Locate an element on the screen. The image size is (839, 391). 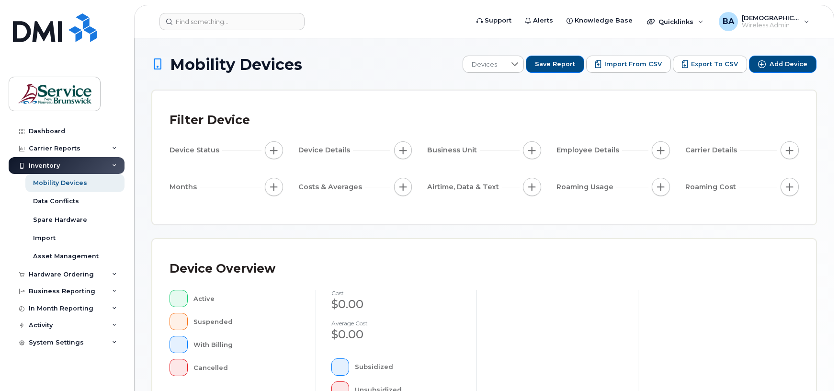
span: Export to CSV is located at coordinates (714, 64).